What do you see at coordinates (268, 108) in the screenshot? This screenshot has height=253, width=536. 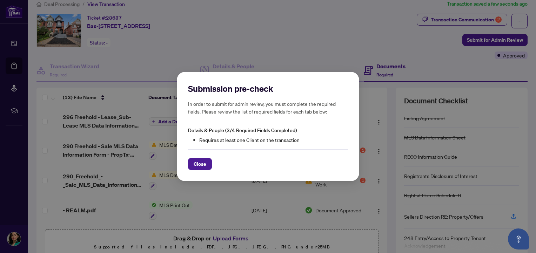 I see `h5: In order to submit for admin review, you must complete the required fields. Please review the lis...` at bounding box center [268, 108].